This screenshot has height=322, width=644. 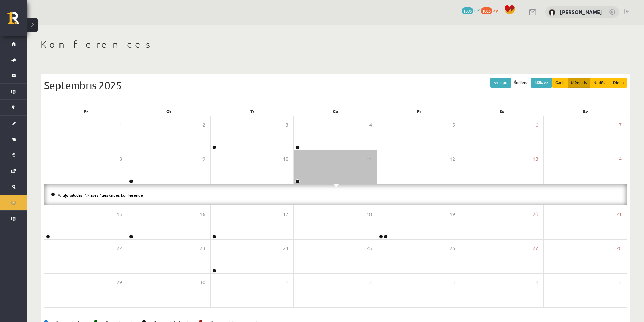 I want to click on span: xp, so click(x=495, y=11).